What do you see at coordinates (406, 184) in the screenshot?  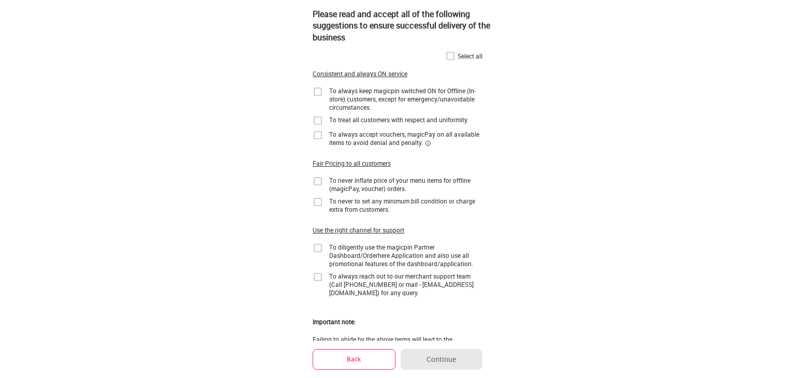 I see `div: To never inflate price of your menu items for offline (magicPay, voucher) orders.` at bounding box center [406, 184].